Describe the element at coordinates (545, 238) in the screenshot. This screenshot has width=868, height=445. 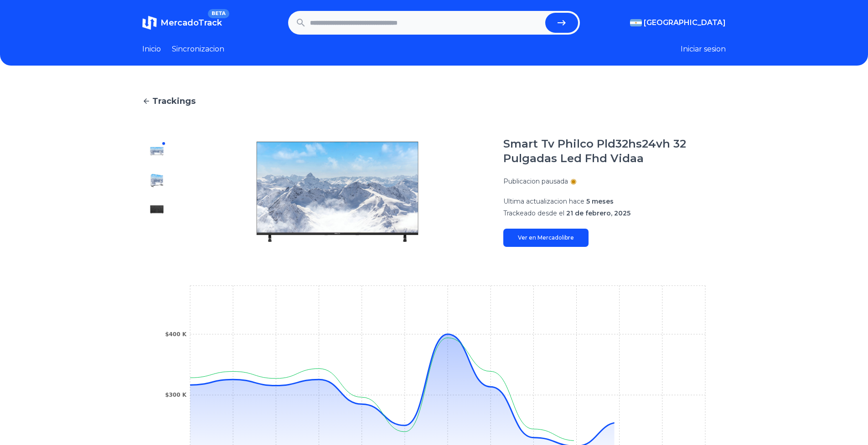
I see `a: Ver en Mercadolibre` at that location.